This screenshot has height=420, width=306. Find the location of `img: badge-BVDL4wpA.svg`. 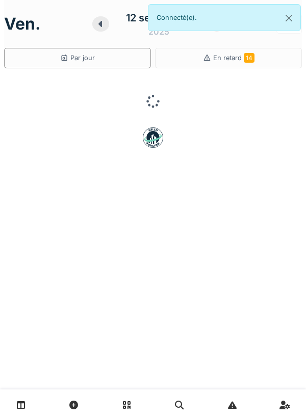

img: badge-BVDL4wpA.svg is located at coordinates (153, 138).